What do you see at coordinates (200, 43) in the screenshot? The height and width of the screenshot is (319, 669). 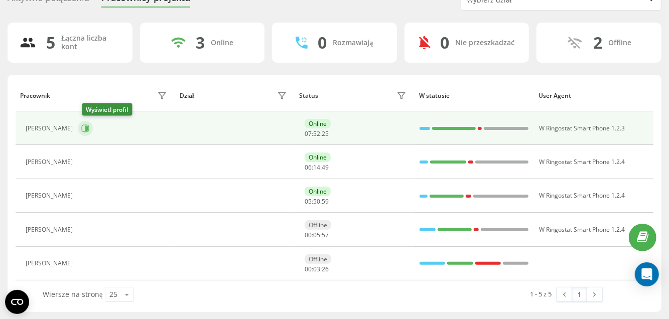 I see `div: 3` at bounding box center [200, 43].